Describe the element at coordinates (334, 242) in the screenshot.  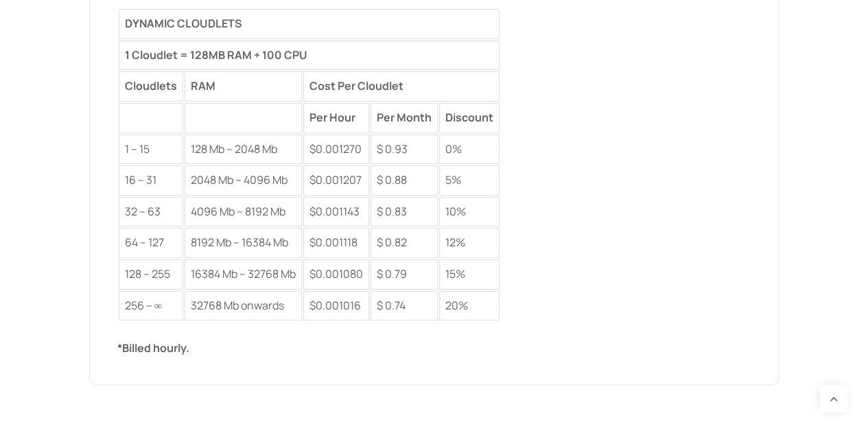
I see `$0.001118` at that location.